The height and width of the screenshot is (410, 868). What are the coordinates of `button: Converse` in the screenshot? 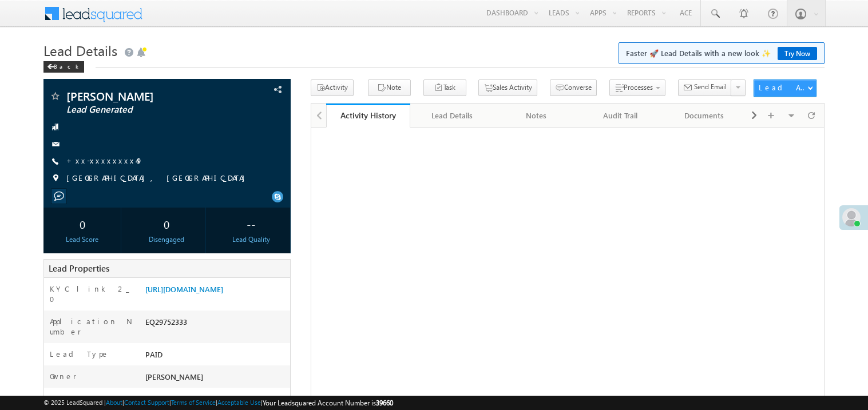 It's located at (574, 88).